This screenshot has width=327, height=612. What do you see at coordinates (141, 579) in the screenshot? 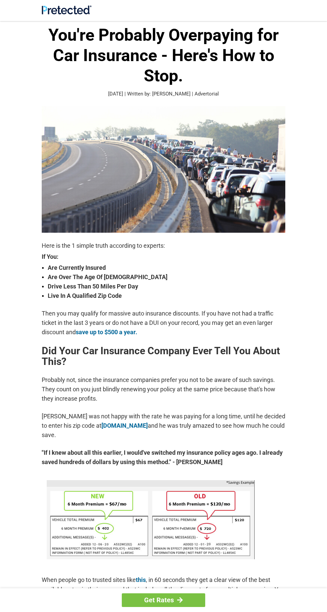
I see `a: this` at bounding box center [141, 579].